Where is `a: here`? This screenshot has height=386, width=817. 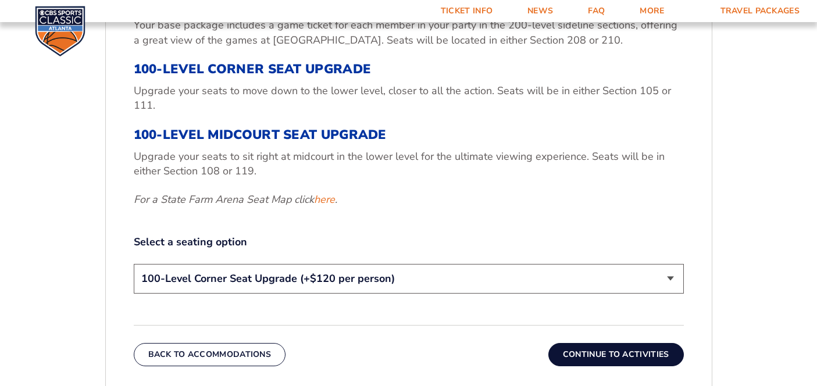 a: here is located at coordinates (324, 199).